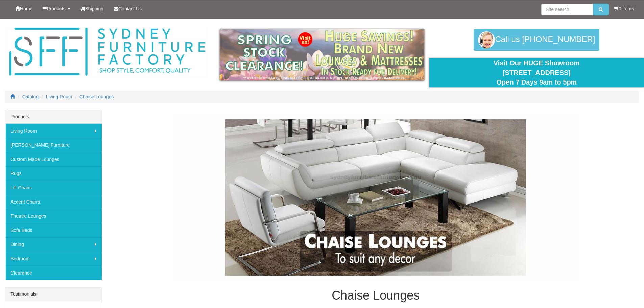 This screenshot has height=308, width=644. What do you see at coordinates (54, 230) in the screenshot?
I see `a: Sofa Beds` at bounding box center [54, 230].